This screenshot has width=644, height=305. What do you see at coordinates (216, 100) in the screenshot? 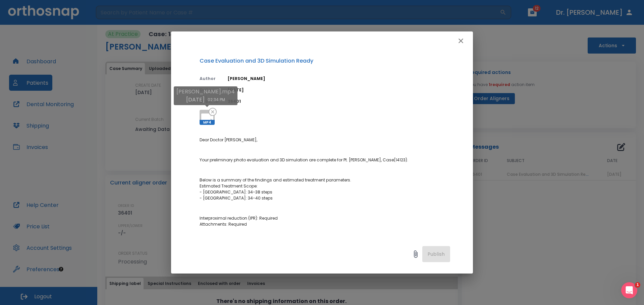
I see `p: 02:34 PM` at bounding box center [216, 100].